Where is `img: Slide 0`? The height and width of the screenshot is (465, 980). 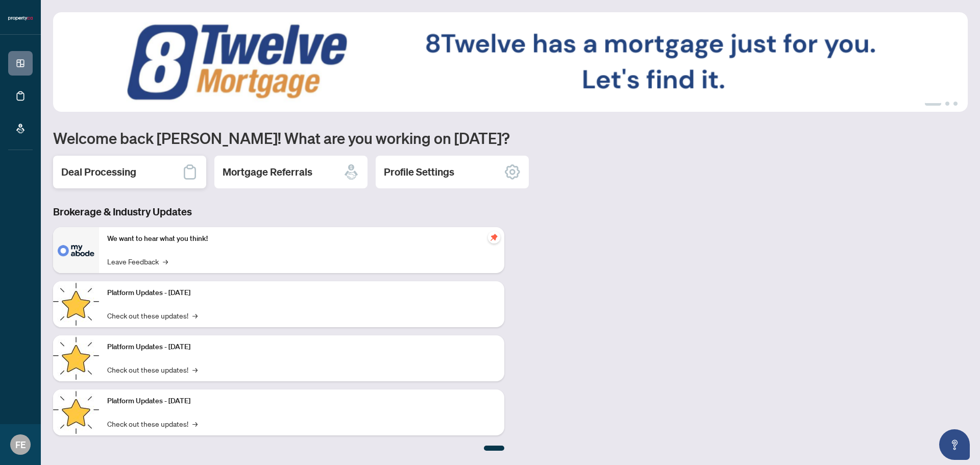 img: Slide 0 is located at coordinates (511, 62).